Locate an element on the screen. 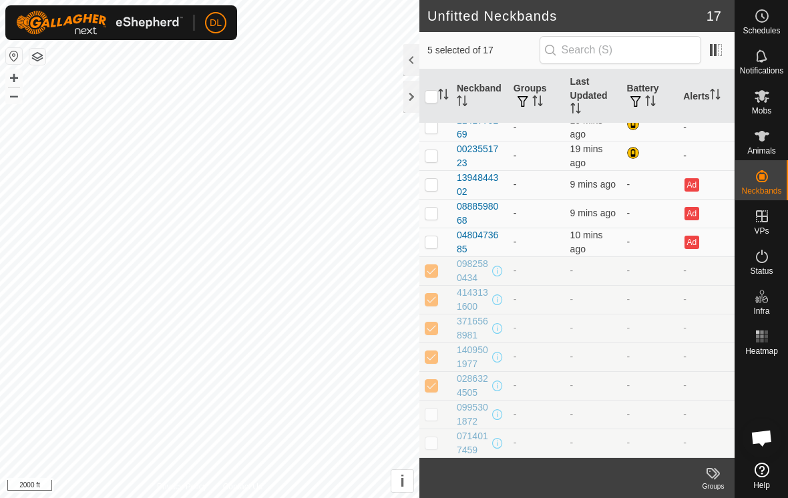  div: 1409501977 is located at coordinates (473, 357).